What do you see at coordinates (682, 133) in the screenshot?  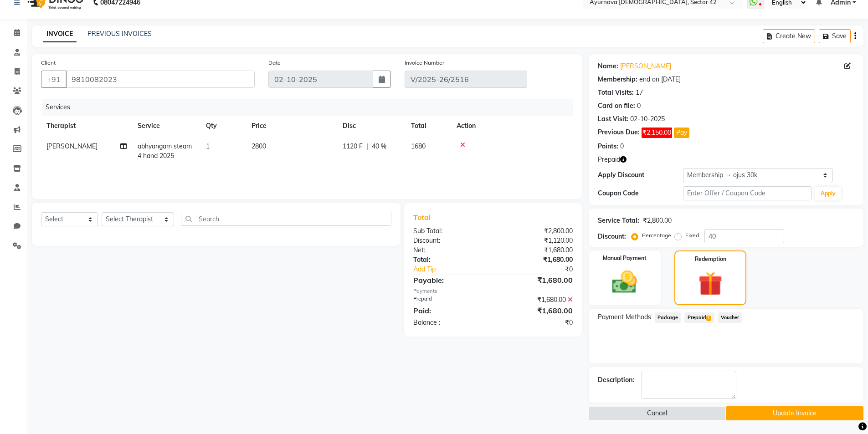 I see `button: Pay` at bounding box center [682, 133].